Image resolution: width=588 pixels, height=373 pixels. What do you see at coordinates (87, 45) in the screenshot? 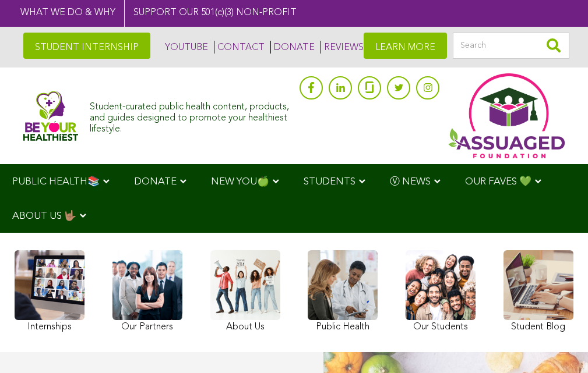
I see `a: STUDENT INTERNSHIP` at bounding box center [87, 45].